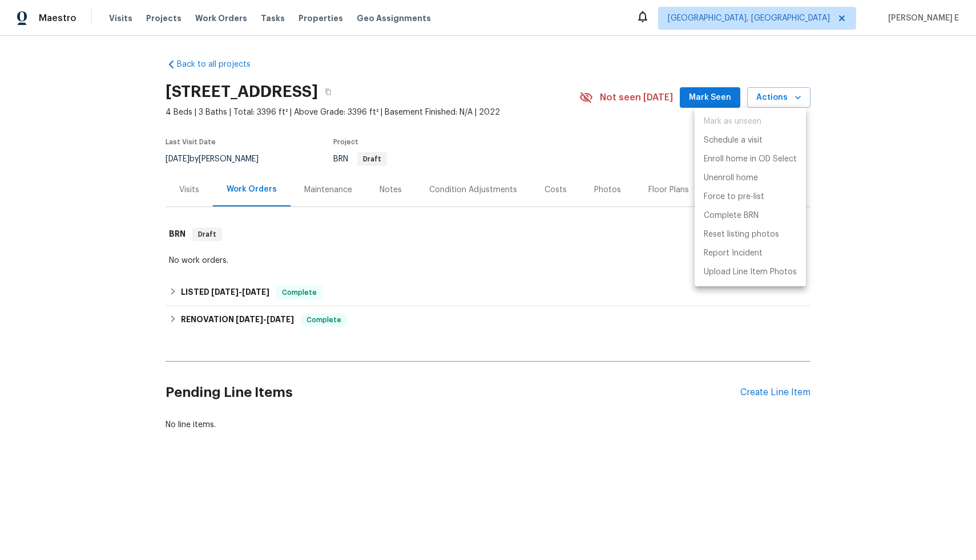 The image size is (976, 560). What do you see at coordinates (741, 234) in the screenshot?
I see `p: Reset listing photos` at bounding box center [741, 234].